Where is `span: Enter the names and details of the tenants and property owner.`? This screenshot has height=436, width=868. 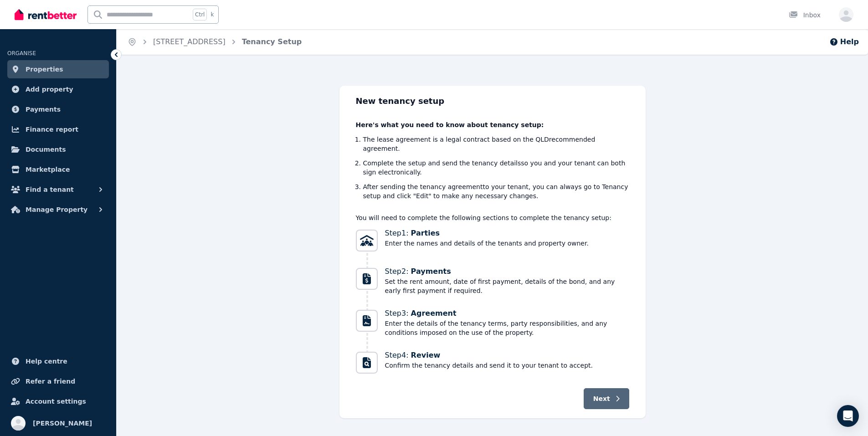 span: Enter the names and details of the tenants and property owner. is located at coordinates (486, 243).